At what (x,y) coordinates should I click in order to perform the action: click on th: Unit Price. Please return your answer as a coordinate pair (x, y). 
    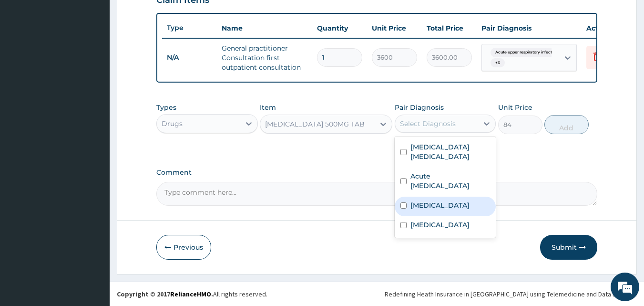
    Looking at the image, I should click on (394, 28).